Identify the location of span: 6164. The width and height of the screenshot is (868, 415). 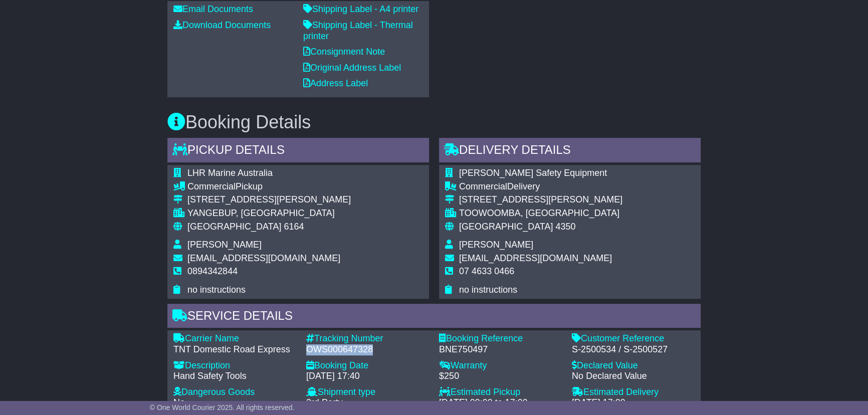
(294, 227).